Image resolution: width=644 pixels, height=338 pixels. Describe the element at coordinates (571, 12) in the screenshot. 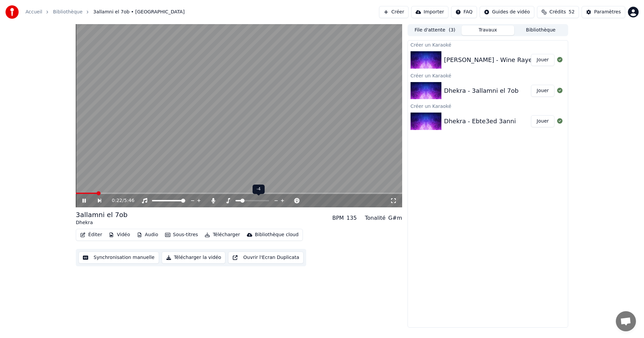

I see `span: 52` at that location.